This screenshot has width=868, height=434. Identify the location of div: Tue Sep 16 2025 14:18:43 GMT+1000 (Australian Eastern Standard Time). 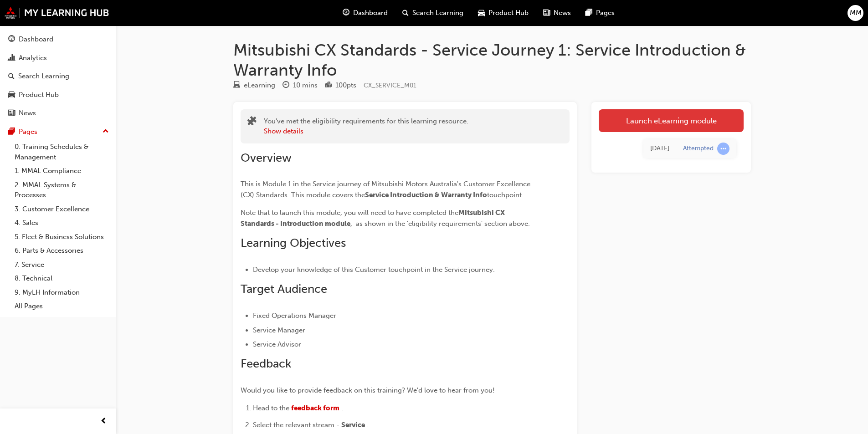
(660, 148).